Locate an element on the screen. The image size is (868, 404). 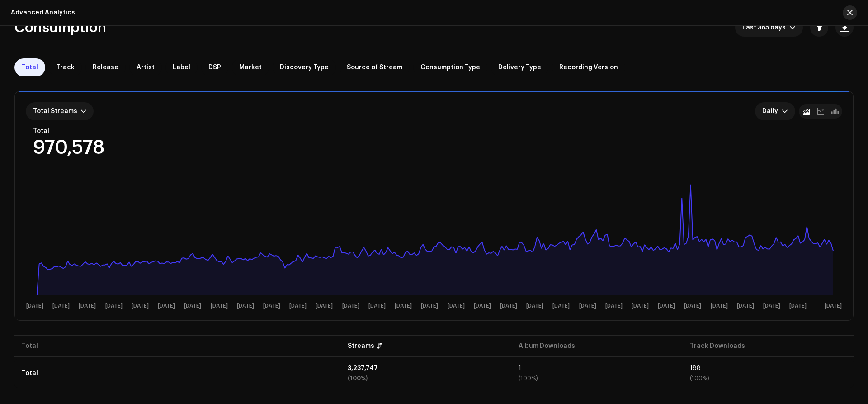
span: Artist is located at coordinates (145, 67).